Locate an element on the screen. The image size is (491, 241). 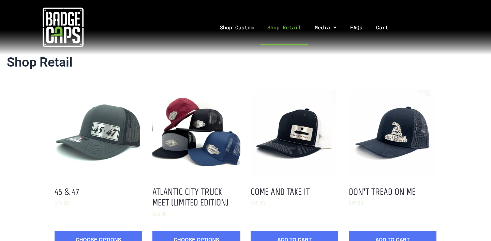
a: Atlantic City Truck Meet (Limited Edition) is located at coordinates (190, 197).